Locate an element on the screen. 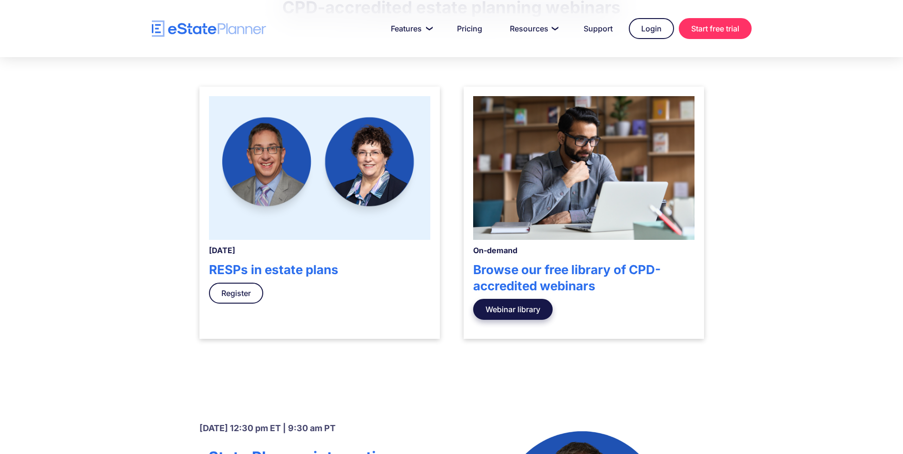 The height and width of the screenshot is (454, 903). strong: On-demand is located at coordinates (495, 250).